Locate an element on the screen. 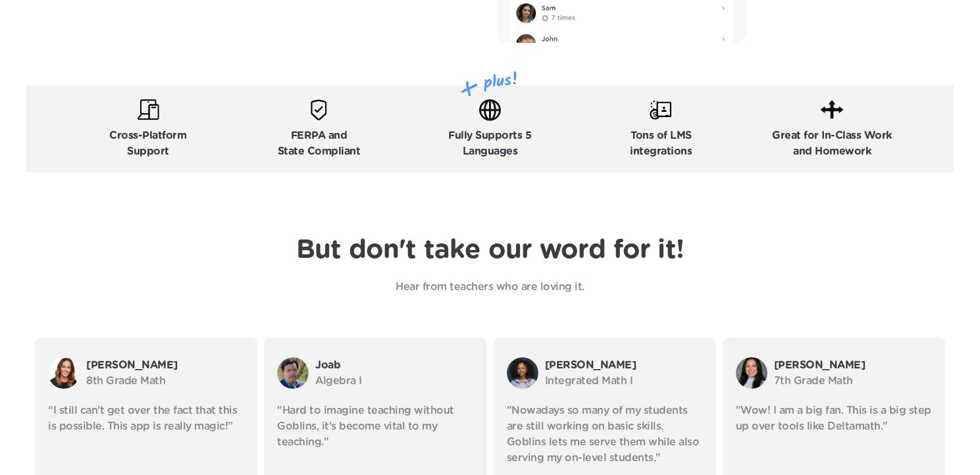 The height and width of the screenshot is (475, 980). p: 7th Grade Math is located at coordinates (853, 381).